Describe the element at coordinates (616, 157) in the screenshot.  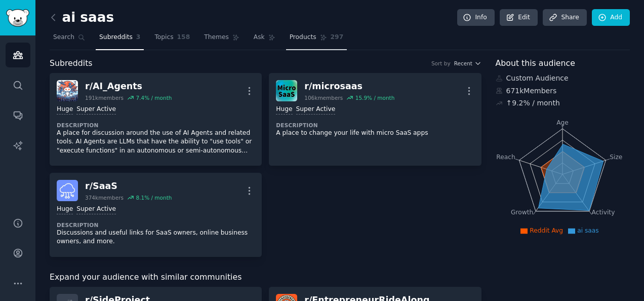
I see `tspan: Size` at that location.